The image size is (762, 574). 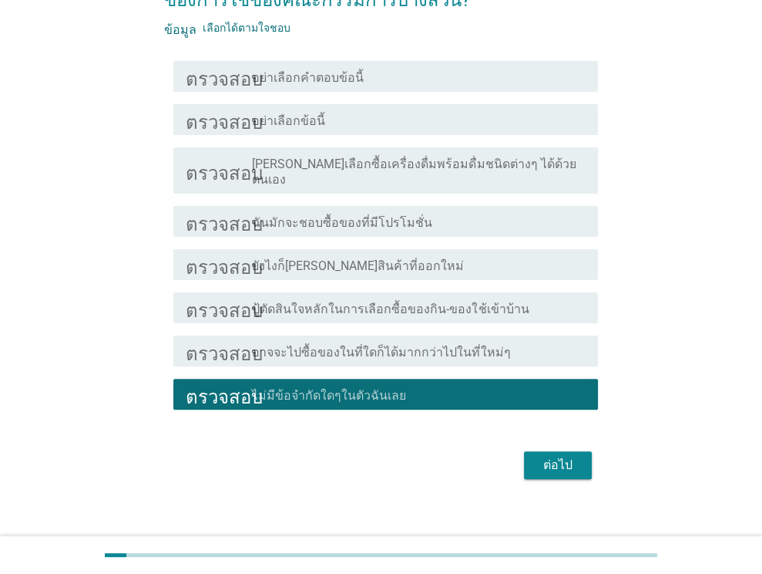 What do you see at coordinates (558, 465) in the screenshot?
I see `button: ต่อไป` at bounding box center [558, 465].